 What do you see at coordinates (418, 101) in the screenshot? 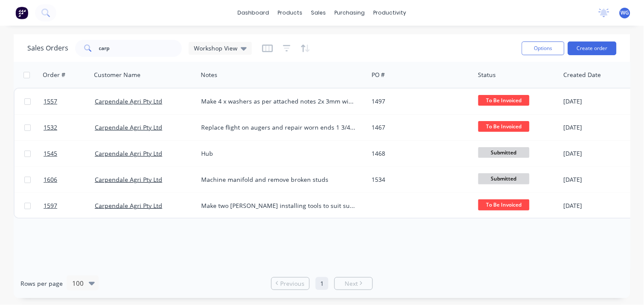
I see `div: 1497` at bounding box center [418, 101].